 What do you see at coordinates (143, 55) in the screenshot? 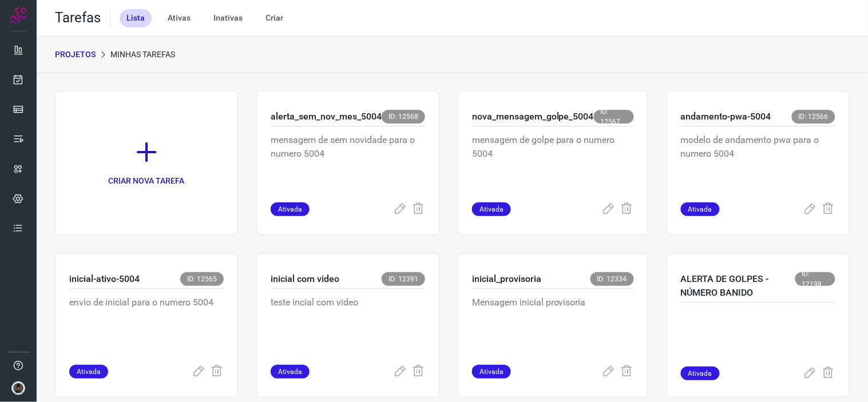
I see `p: Minhas Tarefas` at bounding box center [143, 55].